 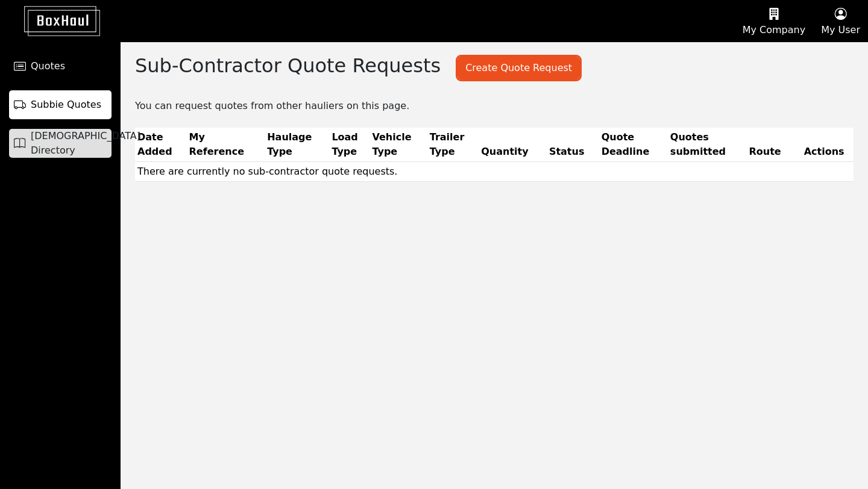 What do you see at coordinates (771, 144) in the screenshot?
I see `th: Route` at bounding box center [771, 144].